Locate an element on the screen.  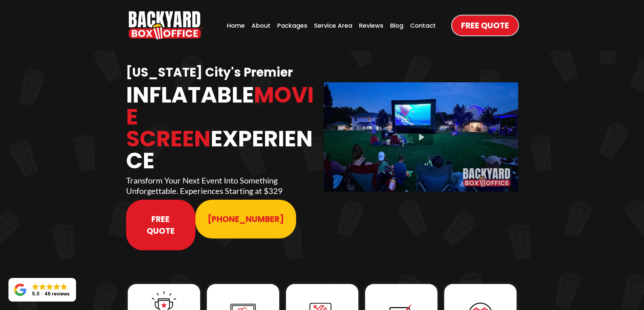
div: Service Area is located at coordinates (334, 25).